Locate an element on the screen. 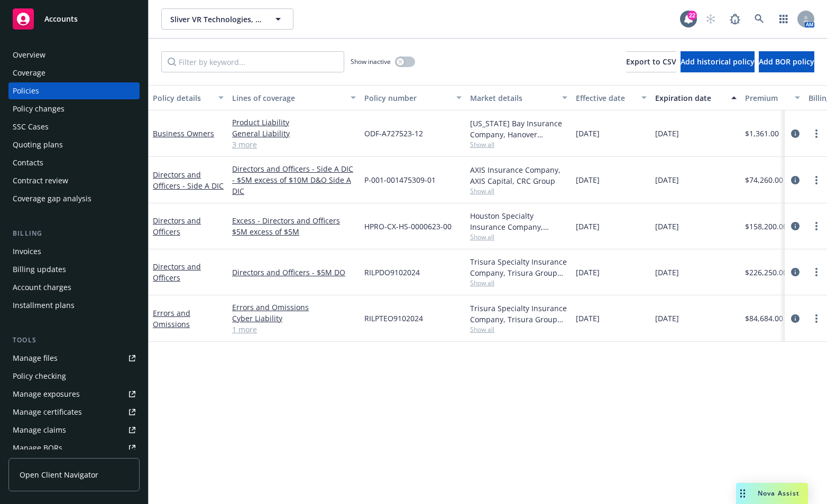 The width and height of the screenshot is (827, 504). a: Contract review is located at coordinates (74, 181).